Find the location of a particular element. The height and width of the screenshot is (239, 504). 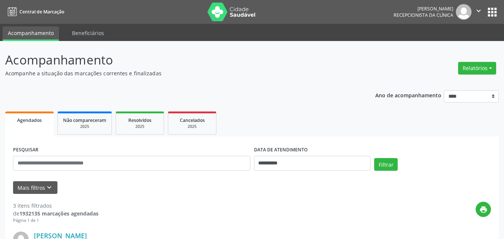

div: Página 1 de 1 is located at coordinates (56, 221).